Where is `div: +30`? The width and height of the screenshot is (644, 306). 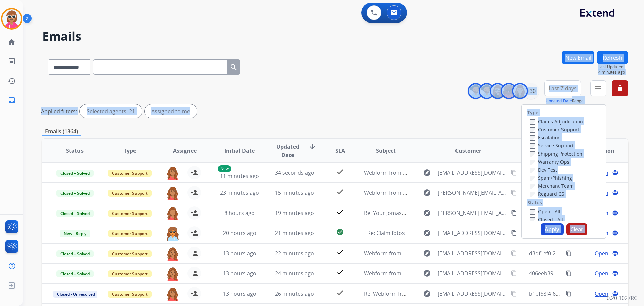 div: +30 is located at coordinates (531, 91).